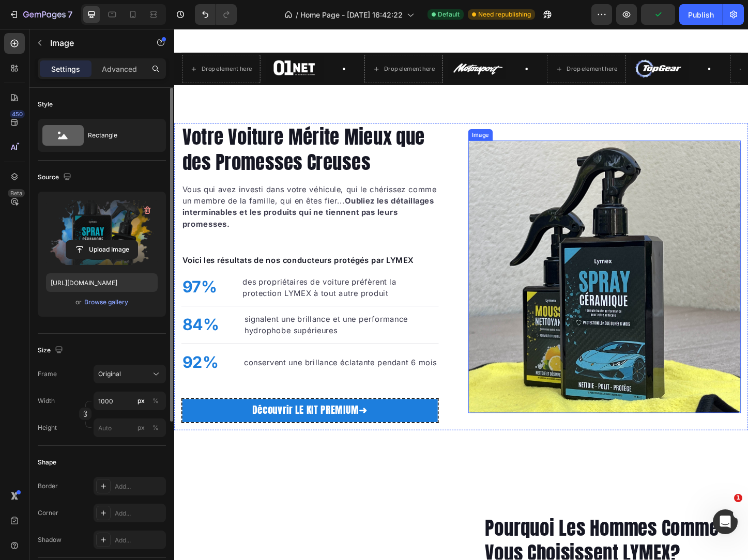  I want to click on span: Original, so click(109, 374).